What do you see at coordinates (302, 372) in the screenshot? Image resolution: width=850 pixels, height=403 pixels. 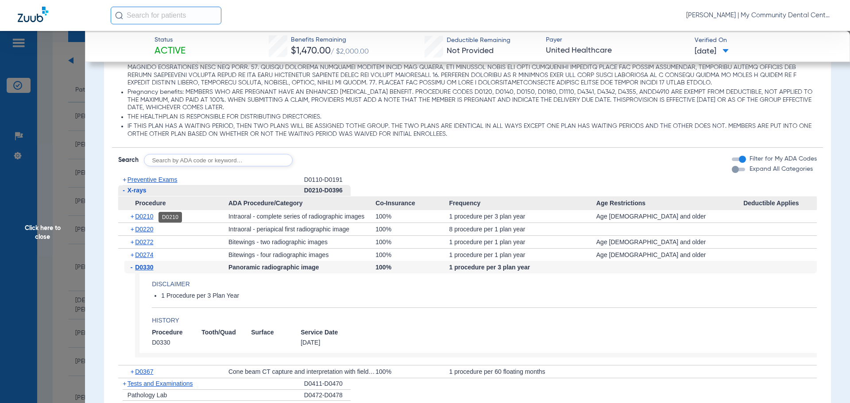 I see `div: Cone beam CT capture and interpretation with field of view of both jaws; with or without cranium` at bounding box center [302, 372].